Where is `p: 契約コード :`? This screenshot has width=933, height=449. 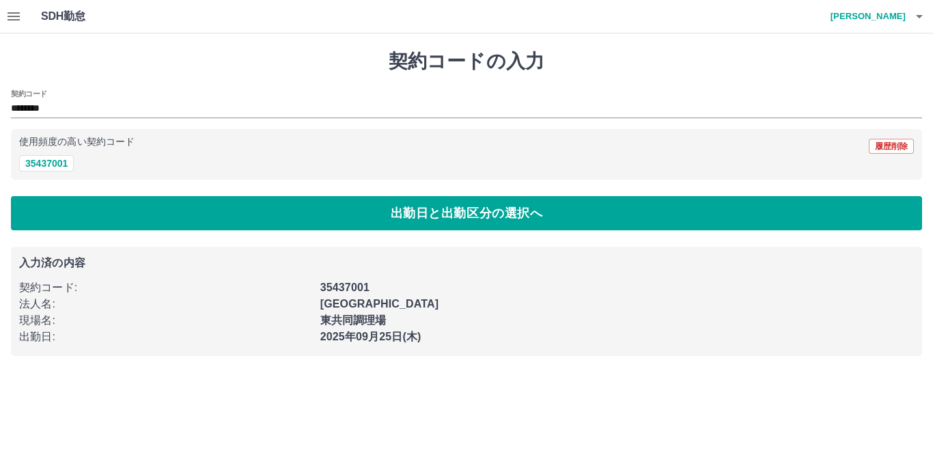 p: 契約コード : is located at coordinates (165, 288).